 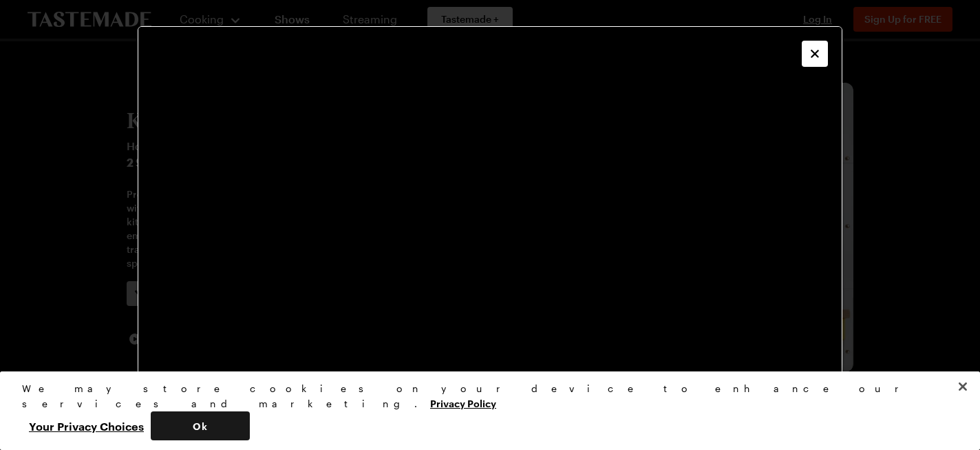 I want to click on video-js: Video Player, so click(x=490, y=224).